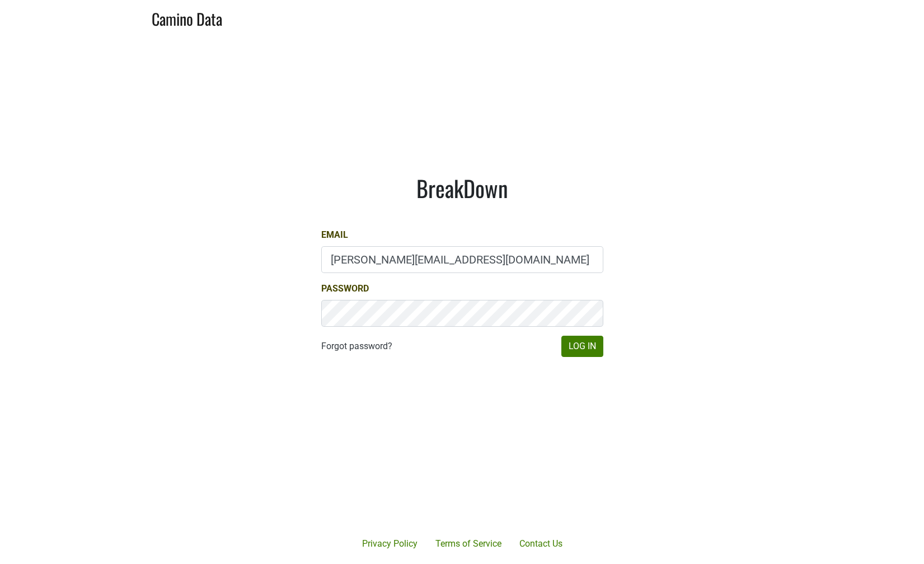 This screenshot has height=564, width=924. Describe the element at coordinates (462, 188) in the screenshot. I see `h1: BreakDown` at that location.